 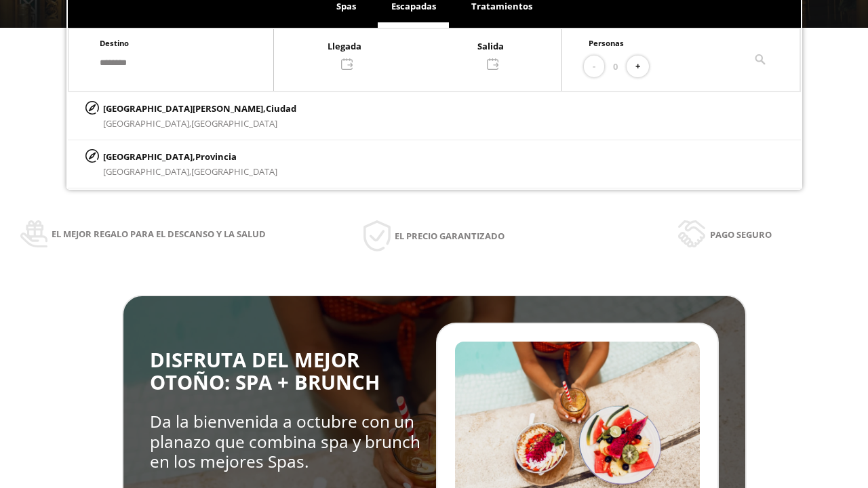 I want to click on span: Provincia, so click(x=216, y=157).